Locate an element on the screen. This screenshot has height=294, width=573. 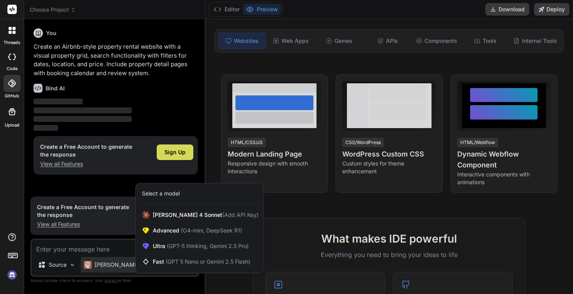
span: (O4-mini, DeepSeek R1) is located at coordinates (211, 231).